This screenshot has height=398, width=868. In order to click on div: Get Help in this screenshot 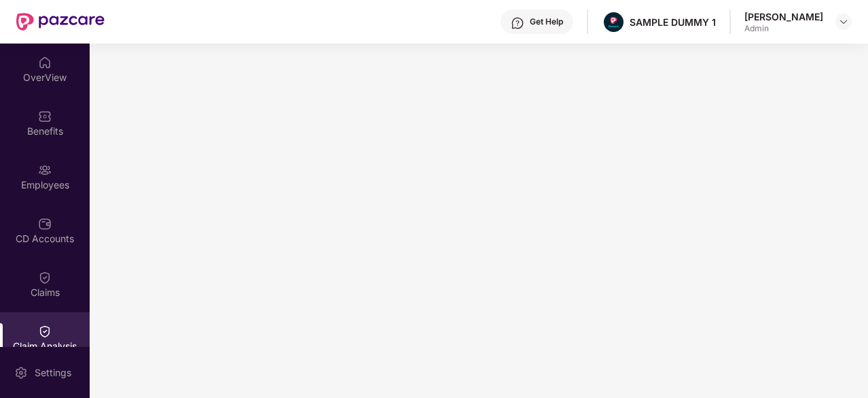, I will do `click(545, 22)`.